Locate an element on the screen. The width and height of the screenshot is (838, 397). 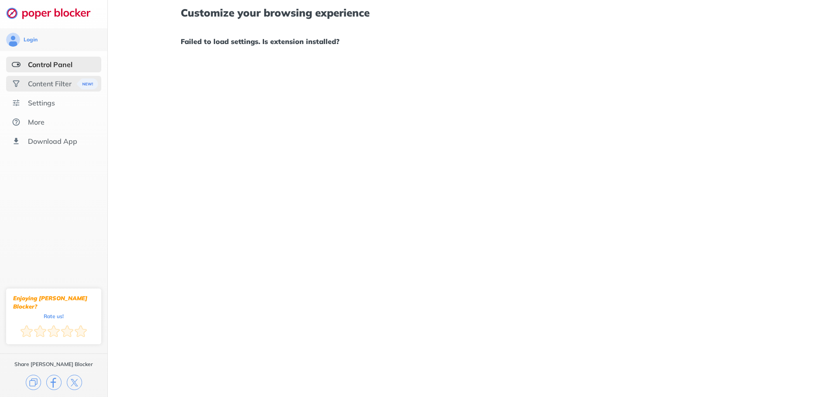
img: download-app.svg is located at coordinates (16, 141).